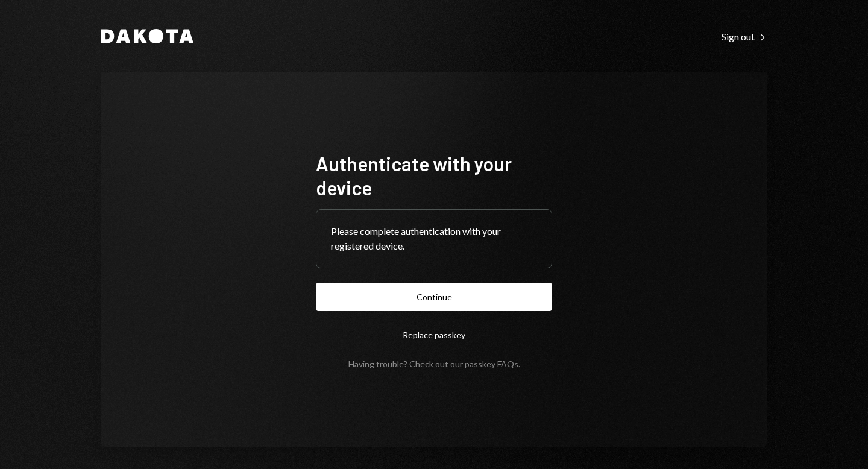  I want to click on div: Sign out, so click(744, 36).